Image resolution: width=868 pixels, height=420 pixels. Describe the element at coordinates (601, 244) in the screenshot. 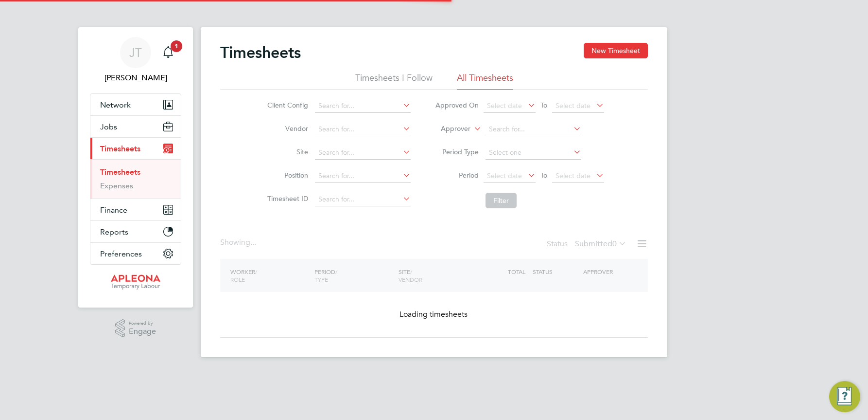

I see `label: Submitted` at that location.